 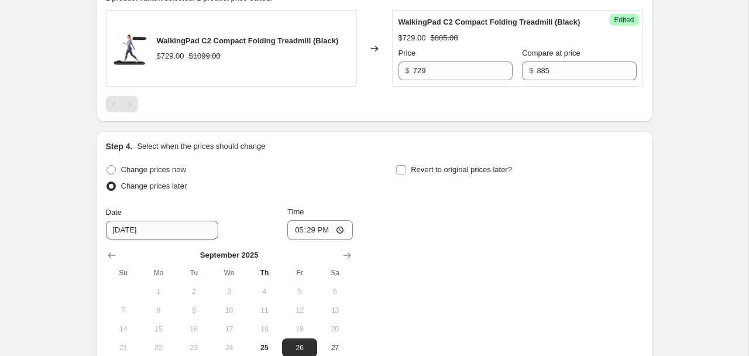 What do you see at coordinates (158, 329) in the screenshot?
I see `span: 15` at bounding box center [158, 329].